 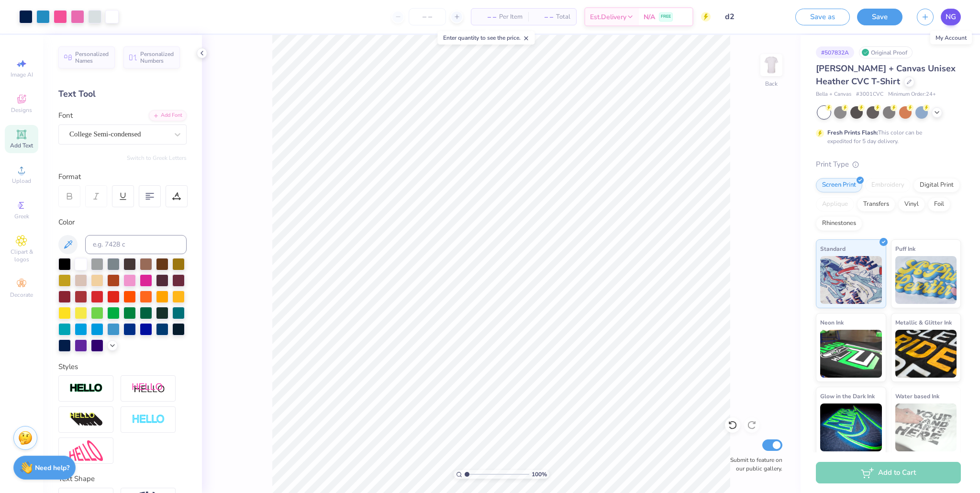 What do you see at coordinates (937, 185) in the screenshot?
I see `div: Digital Print` at bounding box center [937, 185].